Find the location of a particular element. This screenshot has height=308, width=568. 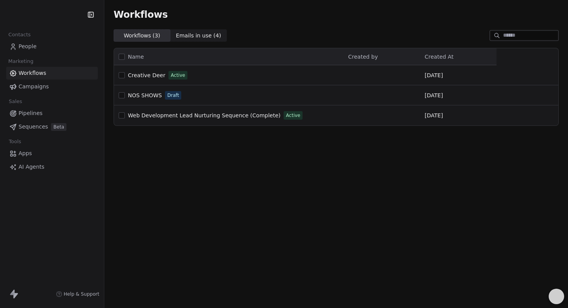

span: Pipelines is located at coordinates (31, 113).